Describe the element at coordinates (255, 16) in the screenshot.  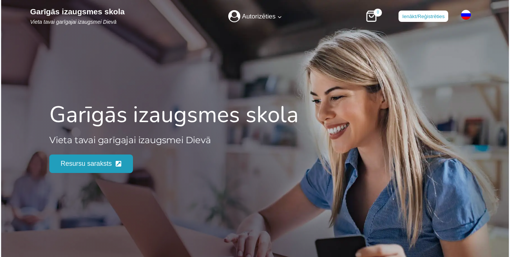
I see `nav: Account Menu` at that location.